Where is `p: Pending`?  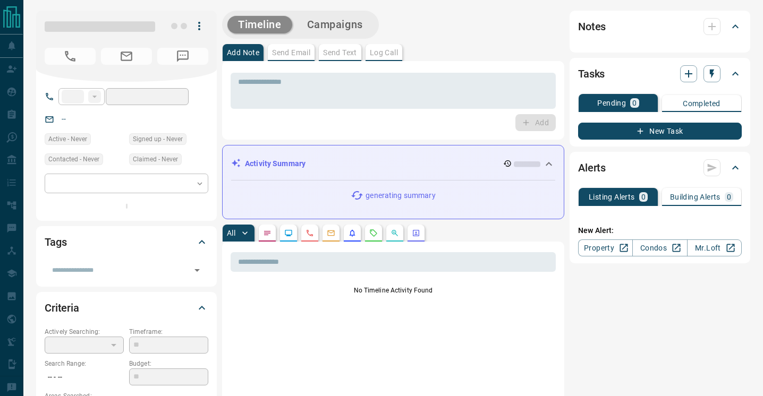
p: Pending is located at coordinates (611, 103).